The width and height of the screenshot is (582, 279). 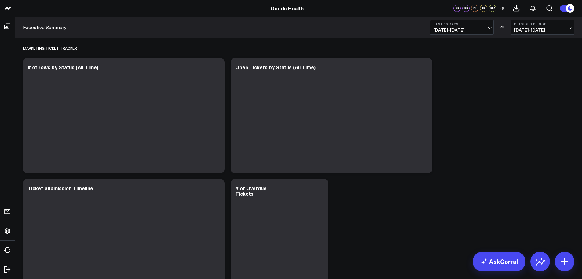 What do you see at coordinates (475, 8) in the screenshot?
I see `div: KJ` at bounding box center [475, 8].